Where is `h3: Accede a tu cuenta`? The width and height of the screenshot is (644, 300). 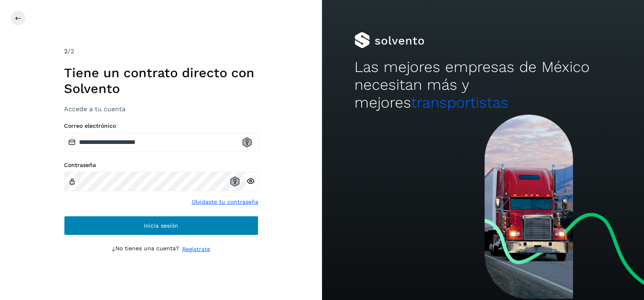 h3: Accede a tu cuenta is located at coordinates (161, 109).